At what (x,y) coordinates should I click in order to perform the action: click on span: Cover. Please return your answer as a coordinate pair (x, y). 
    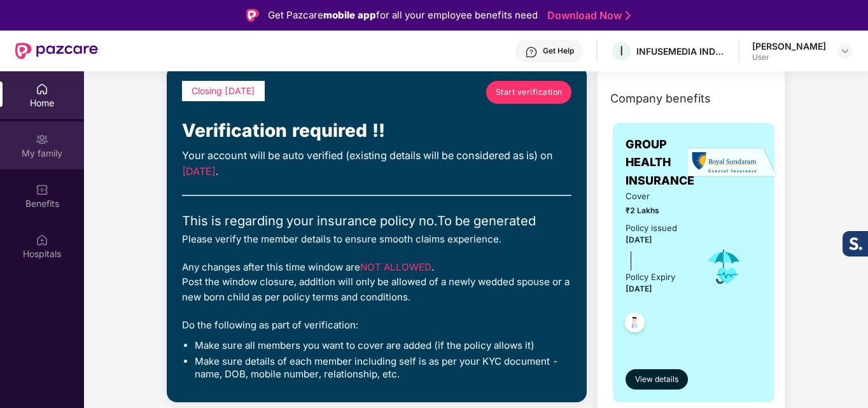
    Looking at the image, I should click on (655, 196).